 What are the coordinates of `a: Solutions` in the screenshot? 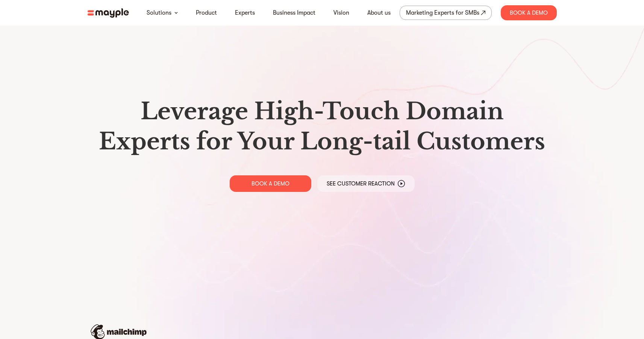 It's located at (159, 13).